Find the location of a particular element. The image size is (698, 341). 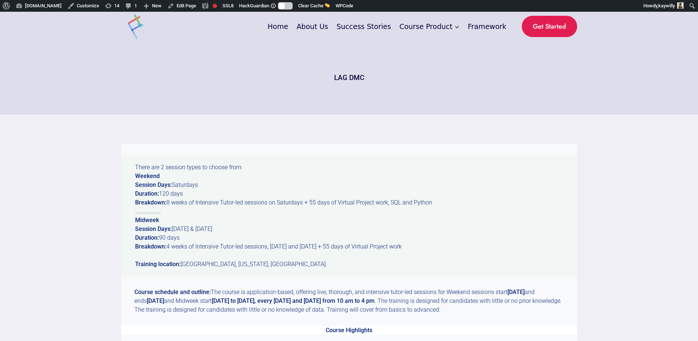

p: There are 2 session types to choose from: Saturdays 120 days 8 weeks of Intensive Tutor-led sessi... is located at coordinates (349, 216).